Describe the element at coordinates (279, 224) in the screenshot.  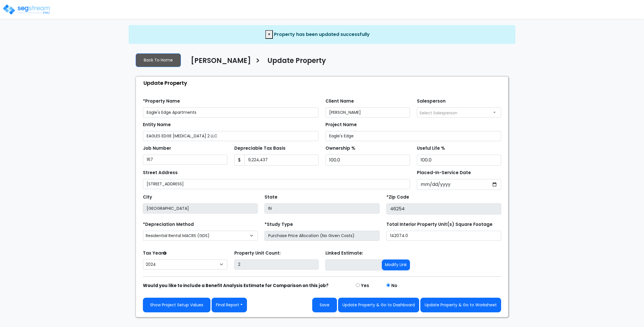
I see `label: *Study Type` at that location.